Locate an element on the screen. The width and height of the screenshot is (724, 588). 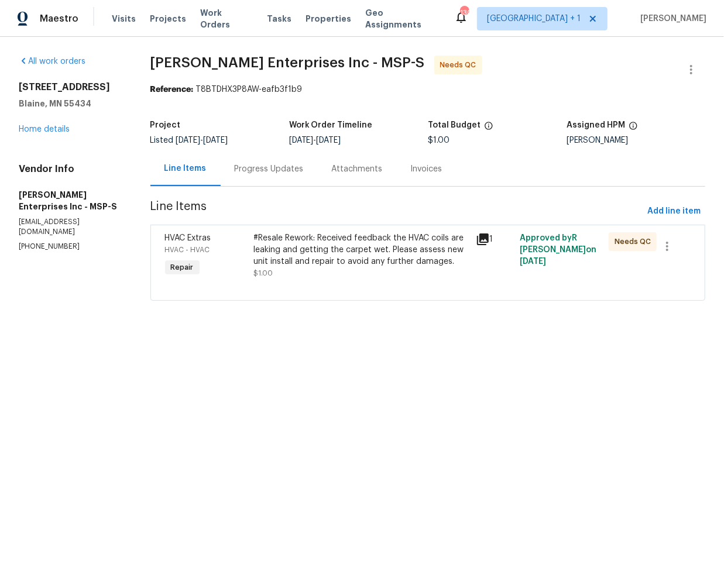
span: Listed is located at coordinates (189, 140).